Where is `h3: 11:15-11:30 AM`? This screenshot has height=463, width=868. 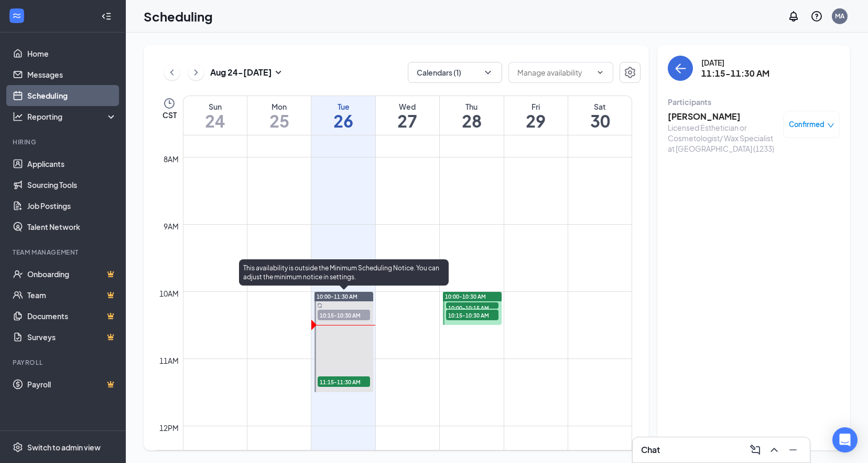
h3: 11:15-11:30 AM is located at coordinates (735, 74).